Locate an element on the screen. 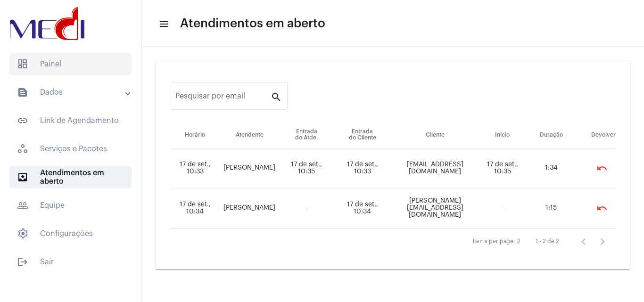 The width and height of the screenshot is (644, 302). td: 1:34 is located at coordinates (551, 168).